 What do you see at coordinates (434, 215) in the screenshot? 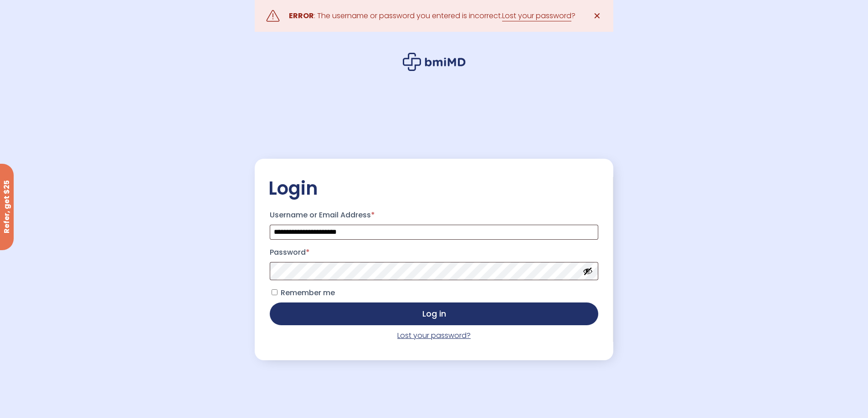
I see `label: Username or Email Address` at bounding box center [434, 215].